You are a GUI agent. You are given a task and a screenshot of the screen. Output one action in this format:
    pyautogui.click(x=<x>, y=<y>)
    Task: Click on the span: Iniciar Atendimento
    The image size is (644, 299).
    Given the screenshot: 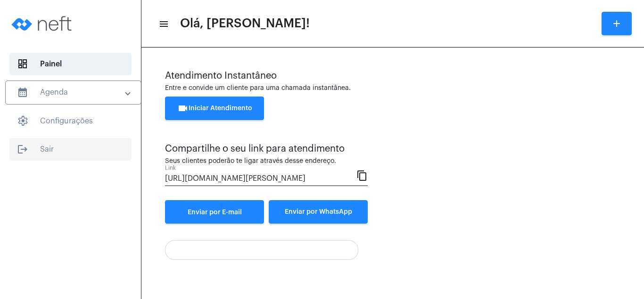 What is the action you would take?
    pyautogui.click(x=215, y=108)
    